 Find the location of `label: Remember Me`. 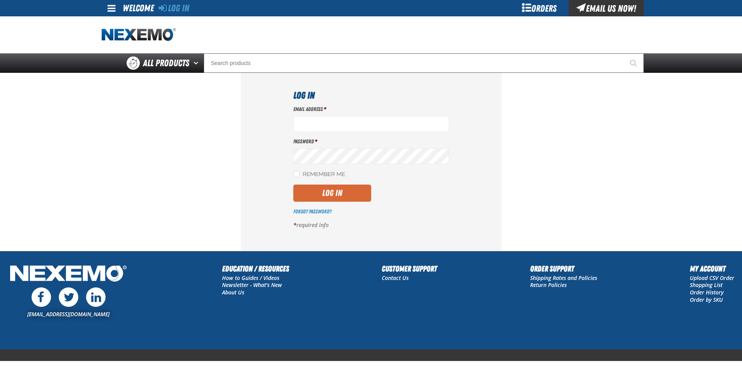

label: Remember Me is located at coordinates (319, 175).